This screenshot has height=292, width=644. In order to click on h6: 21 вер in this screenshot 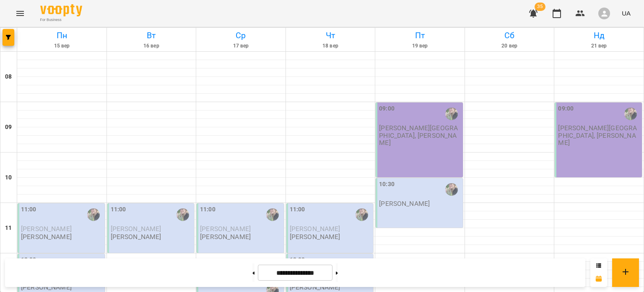, I will do `click(599, 46)`.